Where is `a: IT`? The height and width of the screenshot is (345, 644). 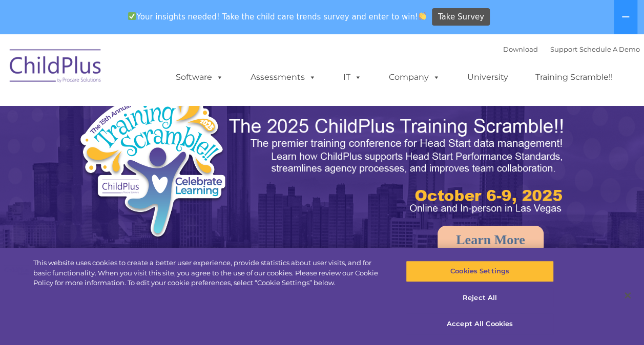 a: IT is located at coordinates (352, 77).